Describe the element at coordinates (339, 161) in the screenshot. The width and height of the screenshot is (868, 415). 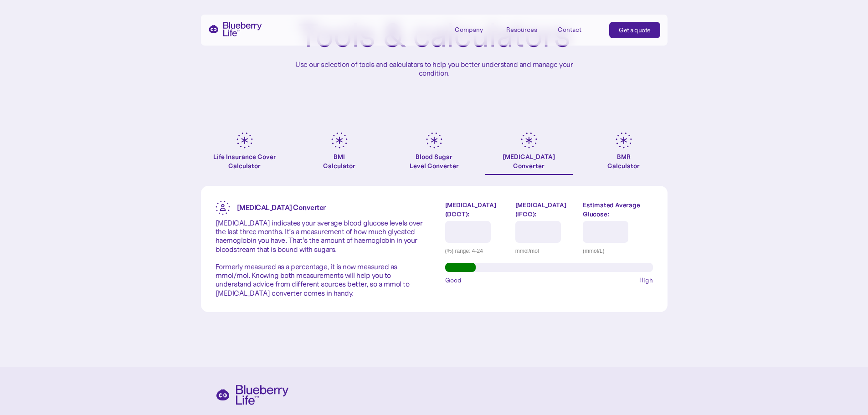
I see `div: BMI Calculator` at that location.